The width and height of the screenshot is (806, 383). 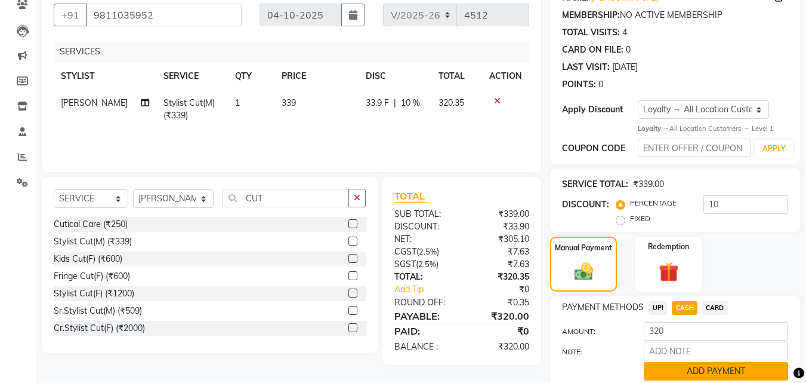 I want to click on div: Stylist Cut(F) (₹1200), so click(x=94, y=293).